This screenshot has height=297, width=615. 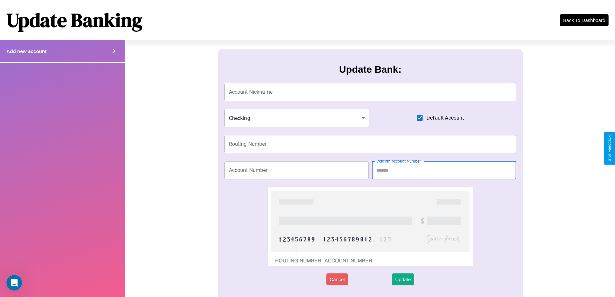 I want to click on span: Default Account, so click(x=446, y=118).